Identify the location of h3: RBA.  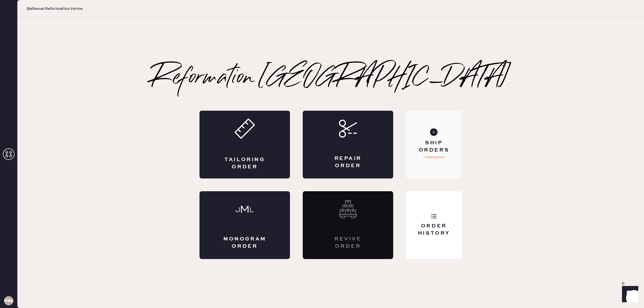
(9, 301).